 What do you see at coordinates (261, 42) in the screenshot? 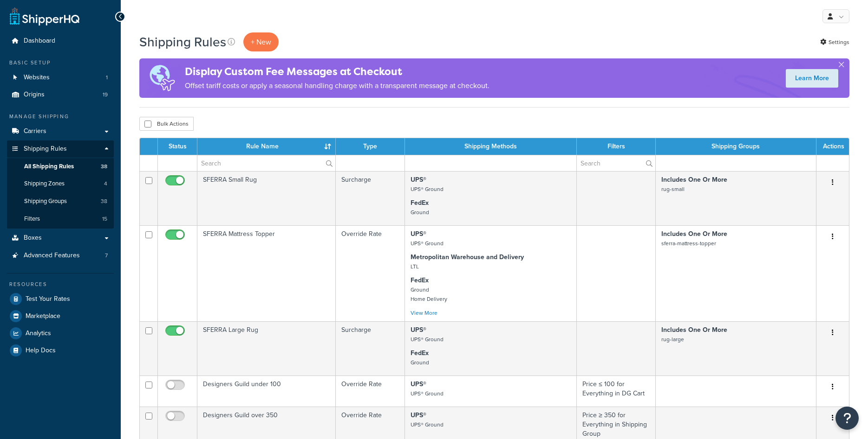
I see `p: + New` at bounding box center [261, 42].